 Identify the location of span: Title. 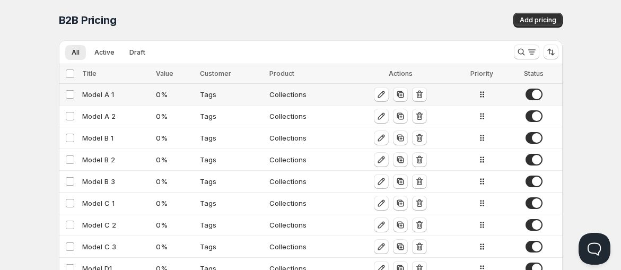
(89, 73).